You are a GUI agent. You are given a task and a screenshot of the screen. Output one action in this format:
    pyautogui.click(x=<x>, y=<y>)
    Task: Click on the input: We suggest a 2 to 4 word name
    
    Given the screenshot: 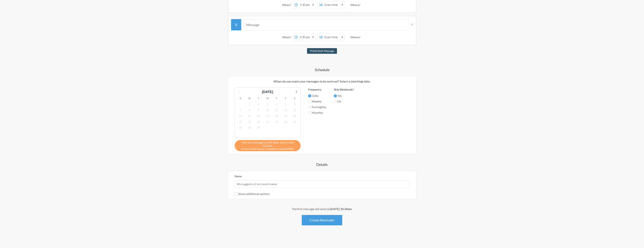 What is the action you would take?
    pyautogui.click(x=322, y=184)
    